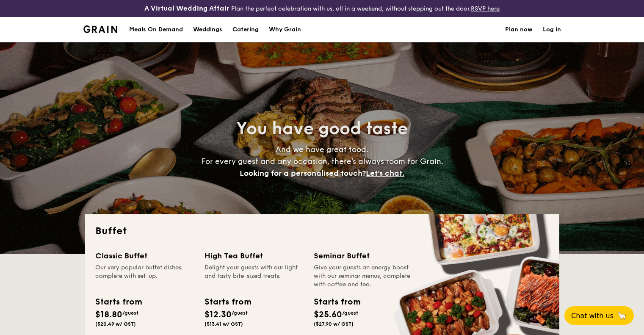 The width and height of the screenshot is (644, 335). I want to click on span: And we have great food. For every guest and any occasion, there’s always room for Grain., so click(322, 161).